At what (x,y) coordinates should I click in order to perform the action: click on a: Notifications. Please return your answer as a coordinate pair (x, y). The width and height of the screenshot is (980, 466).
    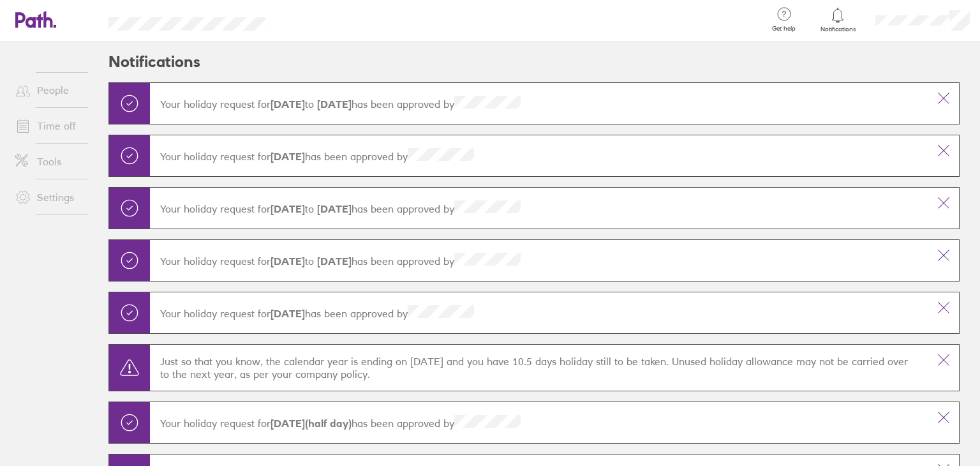
    Looking at the image, I should click on (838, 20).